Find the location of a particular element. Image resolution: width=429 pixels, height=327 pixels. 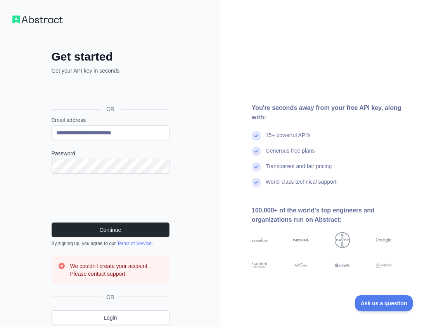

a: Login is located at coordinates (111, 317).